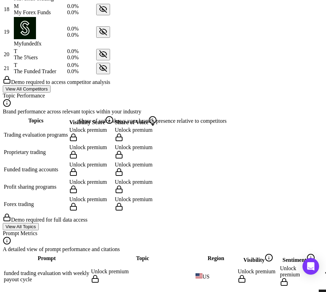 This screenshot has width=326, height=292. Describe the element at coordinates (8, 9) in the screenshot. I see `div: 18` at that location.